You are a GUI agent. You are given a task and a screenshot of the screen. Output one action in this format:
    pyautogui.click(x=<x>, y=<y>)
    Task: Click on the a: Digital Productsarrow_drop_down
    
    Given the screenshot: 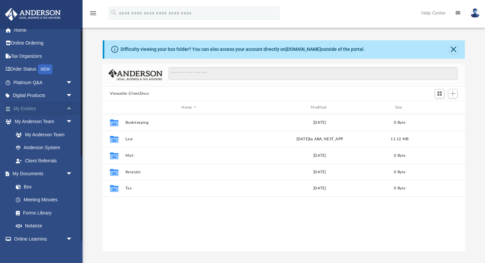 What is the action you would take?
    pyautogui.click(x=44, y=96)
    